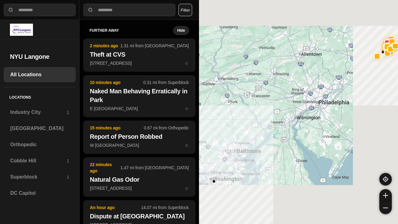  Describe the element at coordinates (117, 128) in the screenshot. I see `p: 15 minutes ago` at that location.